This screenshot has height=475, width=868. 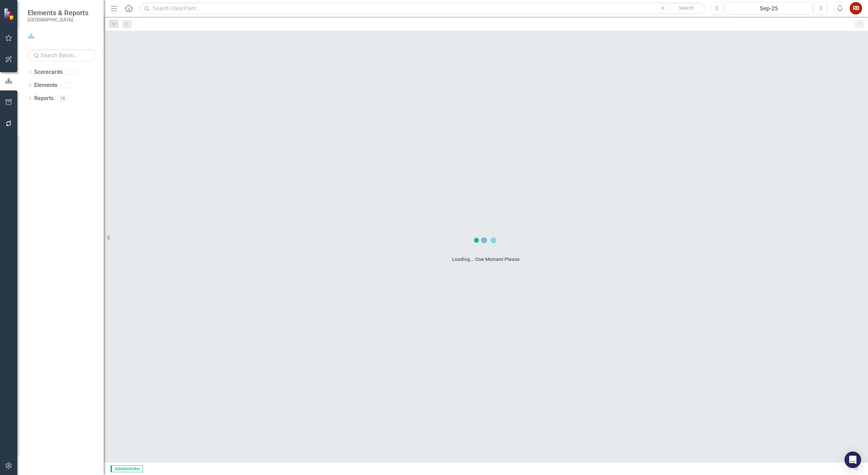 What do you see at coordinates (423, 8) in the screenshot?
I see `input: Search ClearPoint...` at bounding box center [423, 8].